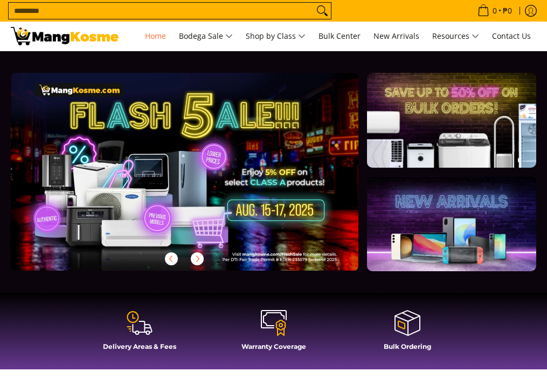  Describe the element at coordinates (333, 36) in the screenshot. I see `nav: Main Menu` at that location.